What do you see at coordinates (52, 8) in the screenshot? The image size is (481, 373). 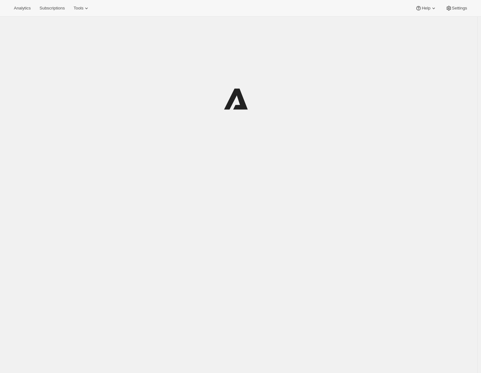 I see `span: Subscriptions` at bounding box center [52, 8].